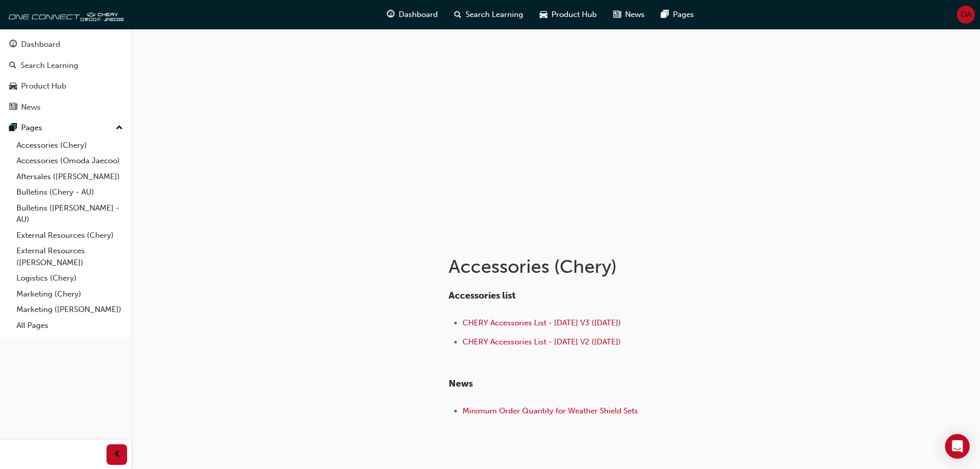 The width and height of the screenshot is (980, 469). Describe the element at coordinates (418, 15) in the screenshot. I see `span: Dashboard` at that location.